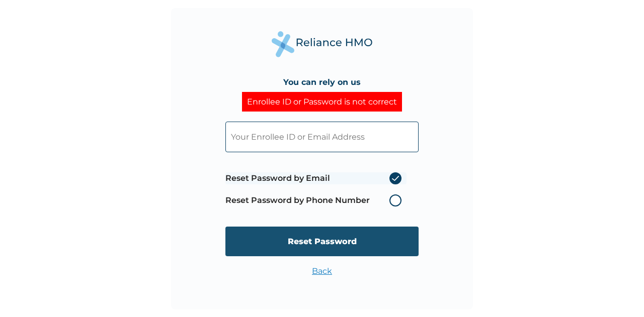  What do you see at coordinates (316, 201) in the screenshot?
I see `label: Reset Password by Phone Number` at bounding box center [316, 201].